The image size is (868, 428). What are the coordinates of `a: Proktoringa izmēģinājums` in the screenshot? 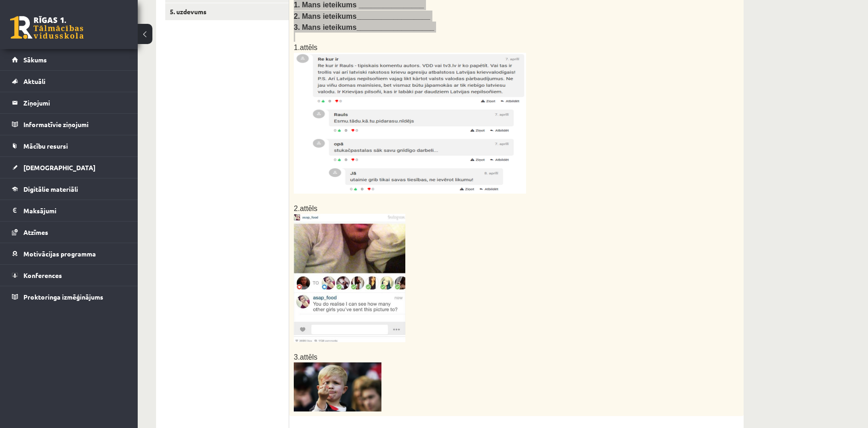 It's located at (69, 297).